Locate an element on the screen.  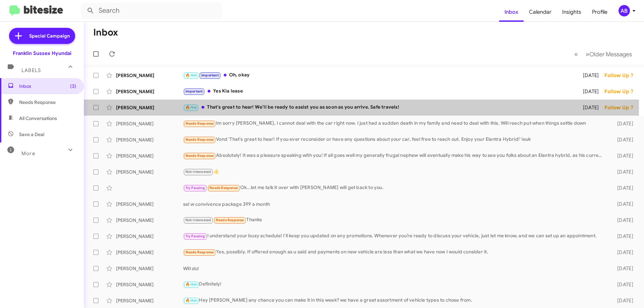
a: Profile is located at coordinates (600, 12).